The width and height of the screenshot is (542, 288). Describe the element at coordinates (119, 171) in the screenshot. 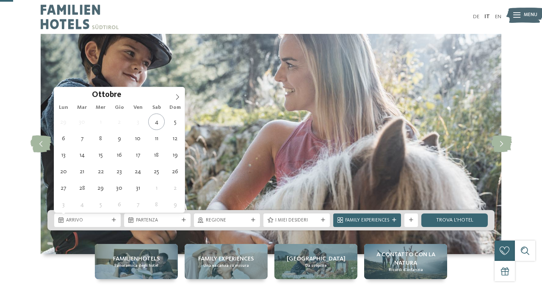

I see `span: Ottobre 23, 2025` at that location.